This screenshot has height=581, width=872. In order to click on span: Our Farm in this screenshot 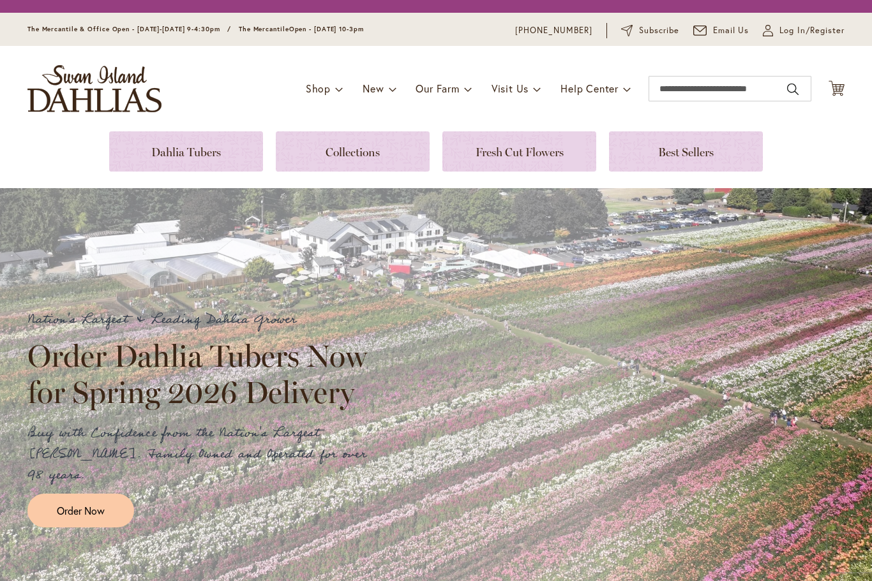, I will do `click(437, 88)`.